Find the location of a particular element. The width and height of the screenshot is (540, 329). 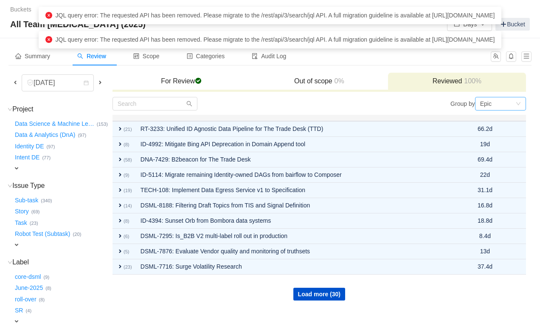

small: (340) is located at coordinates (46, 201).